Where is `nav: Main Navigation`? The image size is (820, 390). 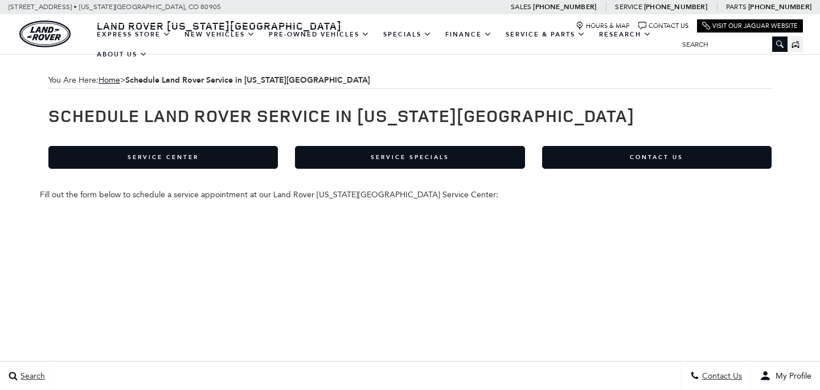
nav: Main Navigation is located at coordinates (382, 44).